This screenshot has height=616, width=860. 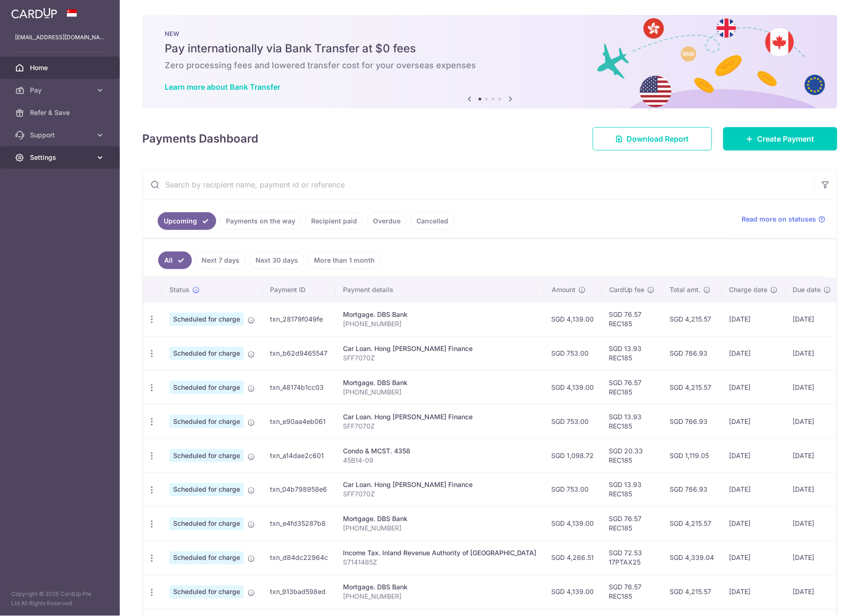 I want to click on h6: Zero processing fees and lowered transfer cost for your overseas expenses, so click(x=490, y=65).